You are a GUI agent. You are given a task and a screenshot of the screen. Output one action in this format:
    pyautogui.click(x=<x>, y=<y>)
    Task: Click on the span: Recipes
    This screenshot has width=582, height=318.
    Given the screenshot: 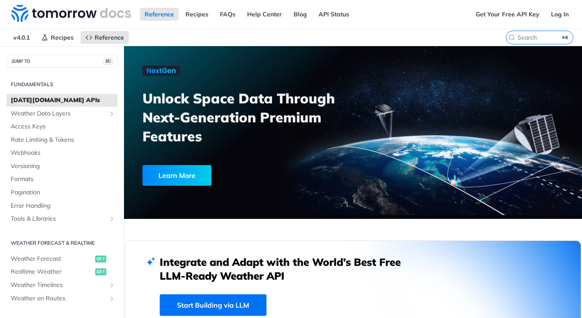 What is the action you would take?
    pyautogui.click(x=62, y=37)
    